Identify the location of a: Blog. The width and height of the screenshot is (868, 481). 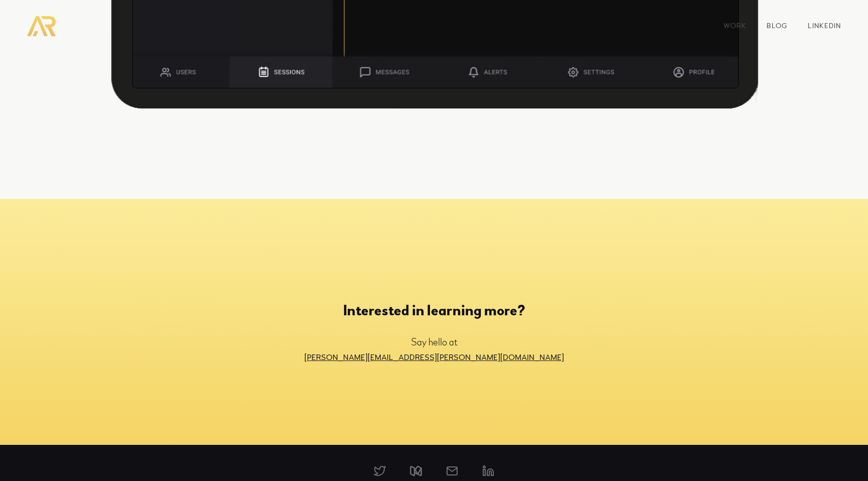
(777, 26).